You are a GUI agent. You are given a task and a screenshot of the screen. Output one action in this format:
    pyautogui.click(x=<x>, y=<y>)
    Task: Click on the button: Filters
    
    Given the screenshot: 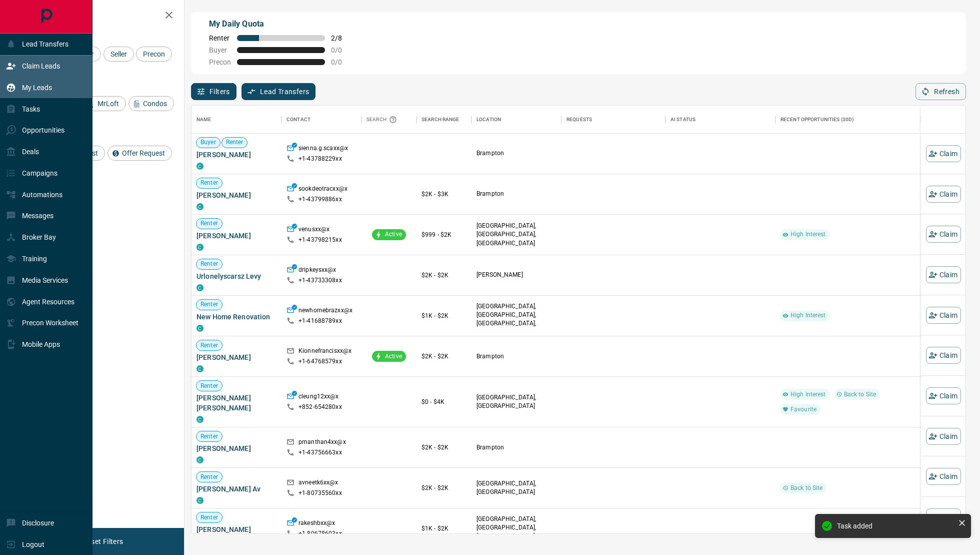 What is the action you would take?
    pyautogui.click(x=214, y=92)
    